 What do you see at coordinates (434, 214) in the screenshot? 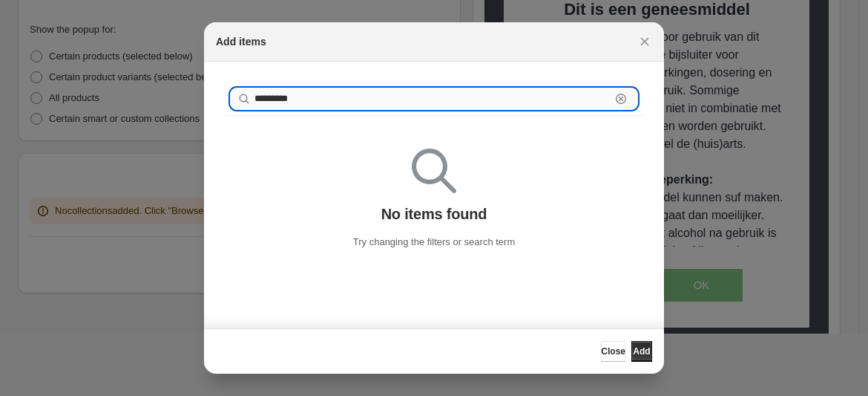
I see `p: No items found` at bounding box center [434, 214].